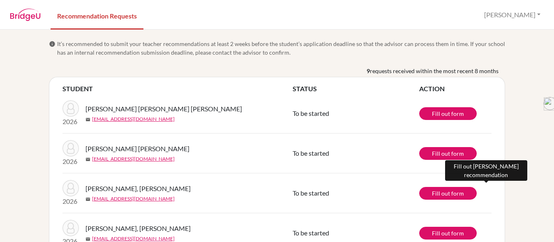 The height and width of the screenshot is (242, 554). Describe the element at coordinates (97, 15) in the screenshot. I see `a: Recommendation Requests` at that location.